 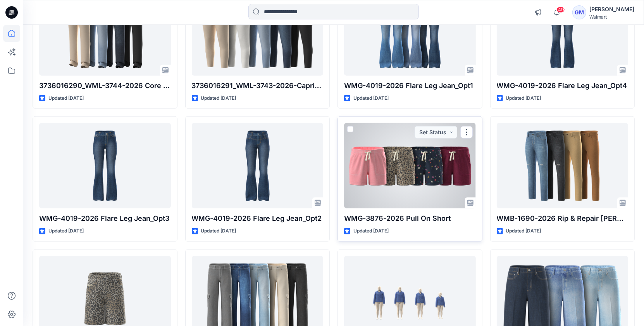 I want to click on a: WMG-4019-2026 Flare Leg Jean_Opt2, so click(x=257, y=165).